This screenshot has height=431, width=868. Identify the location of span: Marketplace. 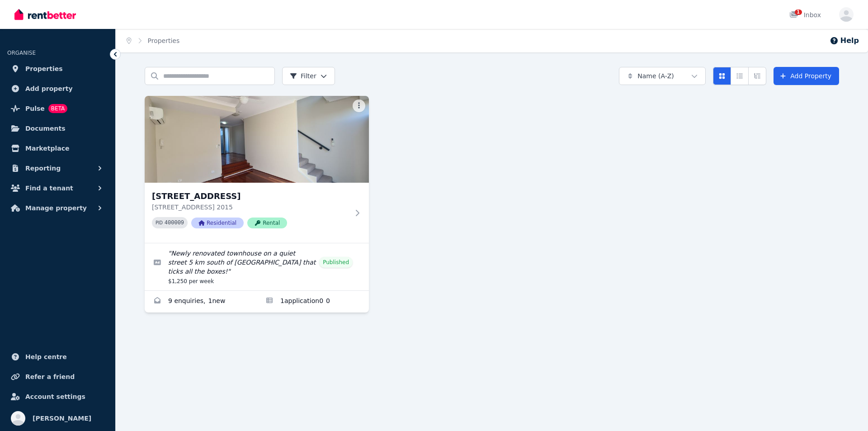
(47, 148).